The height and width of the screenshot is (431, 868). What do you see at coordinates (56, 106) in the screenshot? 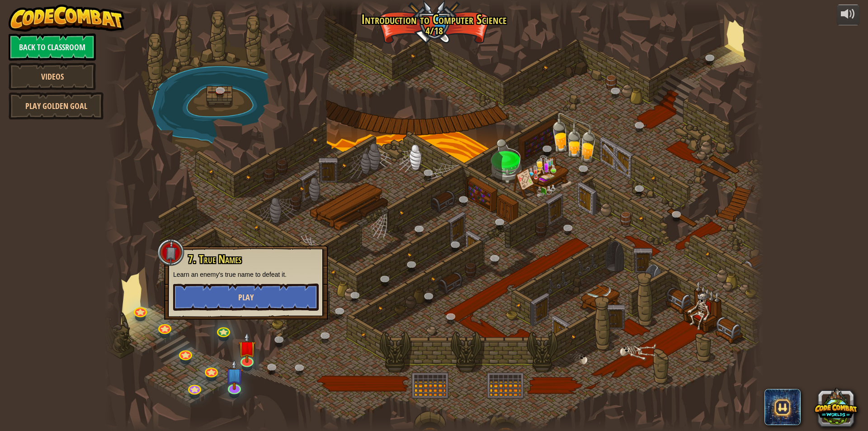
I see `a: Play Golden Goal` at bounding box center [56, 106].